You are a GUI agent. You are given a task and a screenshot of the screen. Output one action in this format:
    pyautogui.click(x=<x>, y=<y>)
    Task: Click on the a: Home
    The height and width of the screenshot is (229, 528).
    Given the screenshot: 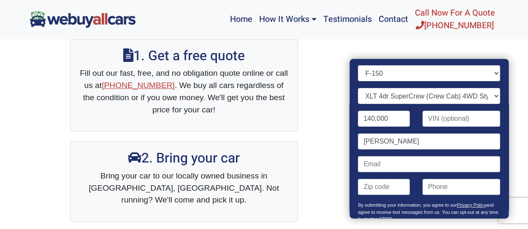 What is the action you would take?
    pyautogui.click(x=240, y=19)
    